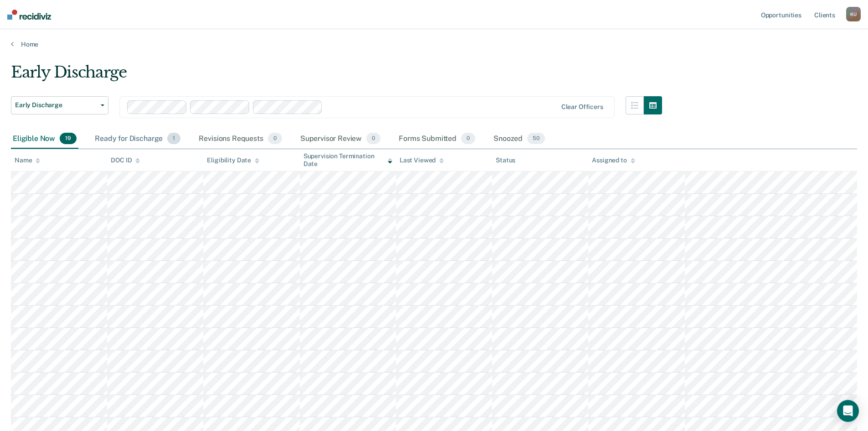 The image size is (868, 431). What do you see at coordinates (68, 139) in the screenshot?
I see `span: 19` at bounding box center [68, 139].